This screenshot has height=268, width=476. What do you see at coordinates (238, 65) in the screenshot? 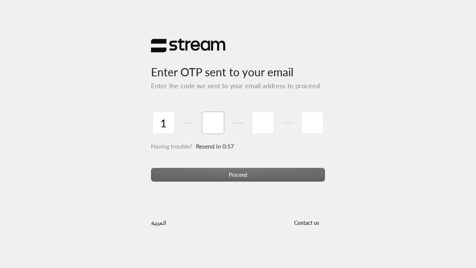
I see `h3: Enter OTP sent to your email` at bounding box center [238, 65].